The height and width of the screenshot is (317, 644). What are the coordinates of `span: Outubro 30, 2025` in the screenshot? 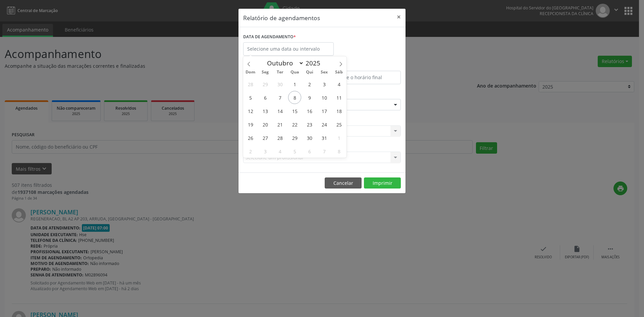 It's located at (310, 138).